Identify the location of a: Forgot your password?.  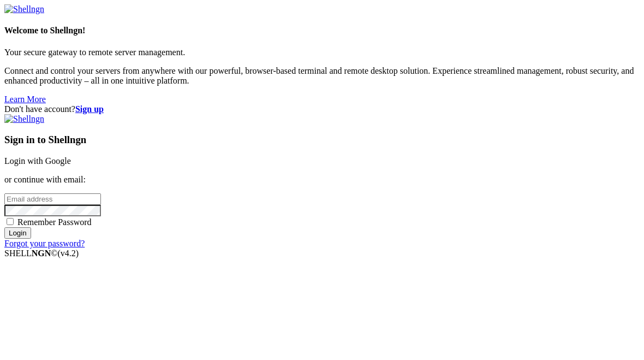
(44, 243).